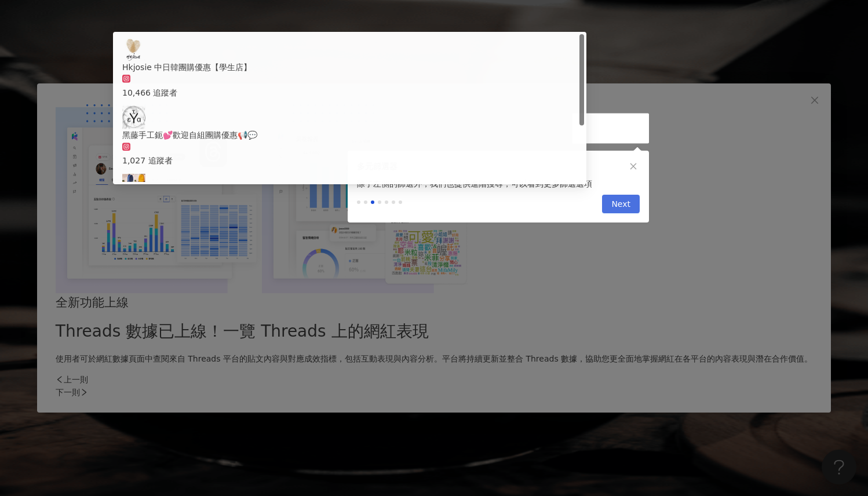  Describe the element at coordinates (620, 204) in the screenshot. I see `span: Next` at that location.